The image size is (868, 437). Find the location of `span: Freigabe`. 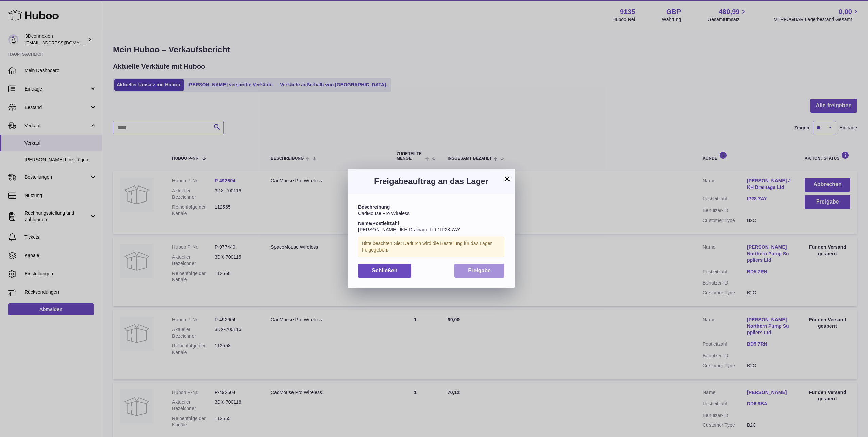

span: Freigabe is located at coordinates (479, 270).